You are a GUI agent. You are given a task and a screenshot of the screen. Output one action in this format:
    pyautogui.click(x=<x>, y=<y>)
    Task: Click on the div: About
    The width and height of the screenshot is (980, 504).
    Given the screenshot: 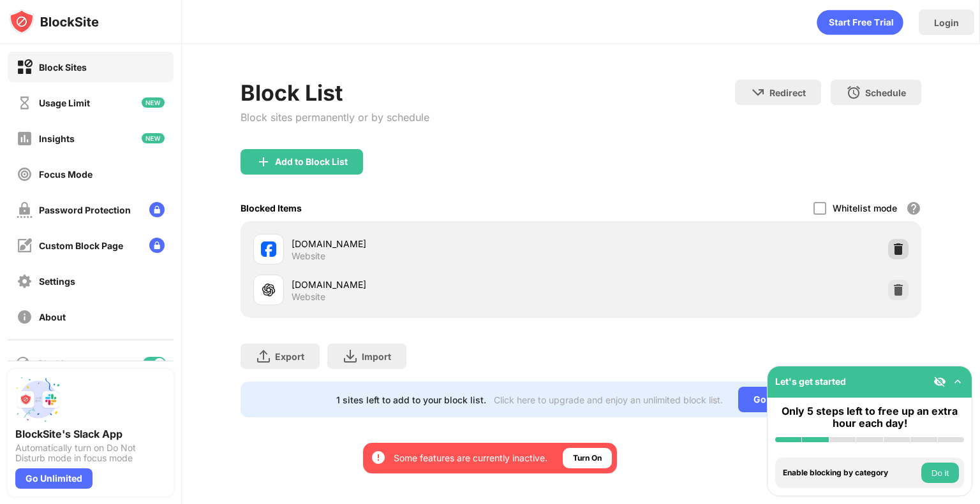 What is the action you would take?
    pyautogui.click(x=53, y=316)
    